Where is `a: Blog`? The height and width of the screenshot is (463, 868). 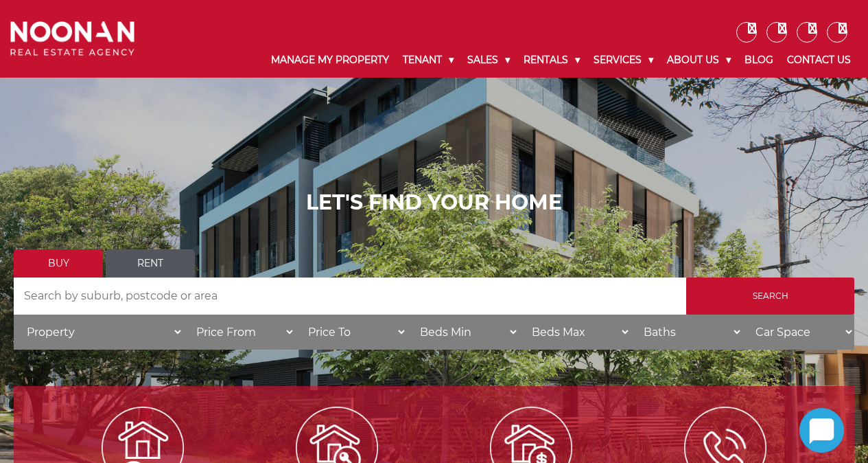
a: Blog is located at coordinates (759, 60).